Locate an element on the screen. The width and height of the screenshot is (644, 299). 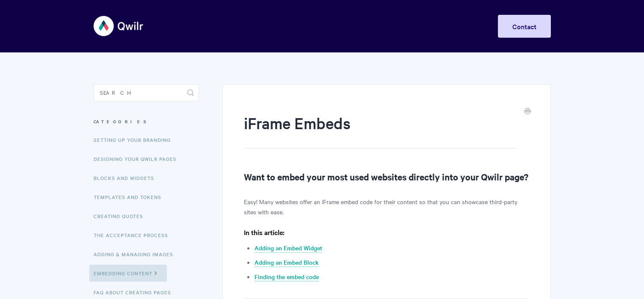
img: Qwilr Help Center is located at coordinates (118, 26).